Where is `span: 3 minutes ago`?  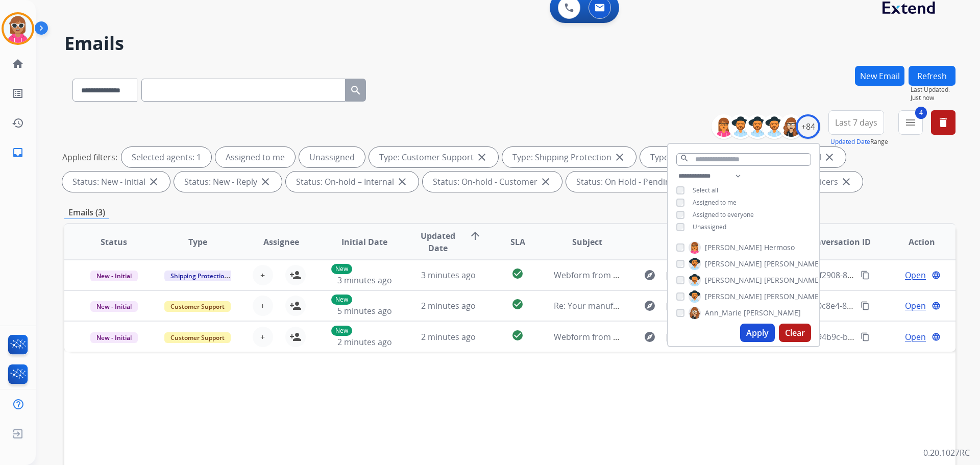 span: 3 minutes ago is located at coordinates (448, 275).